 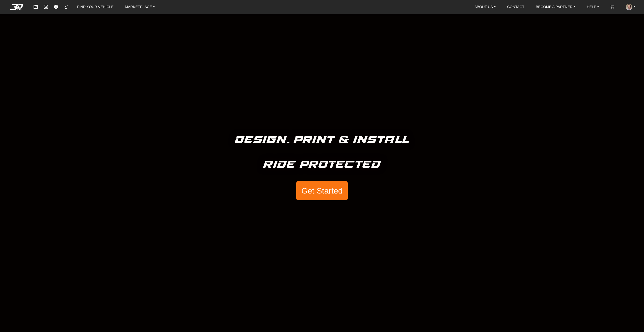 I want to click on h5: Design. Print & Install, so click(x=322, y=140).